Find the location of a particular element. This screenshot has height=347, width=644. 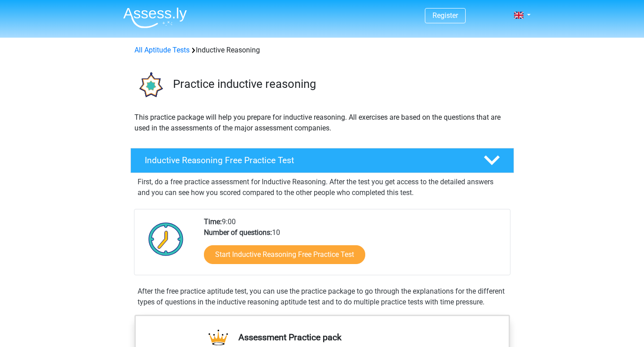

div: Inductive Reasoning is located at coordinates (322, 50).